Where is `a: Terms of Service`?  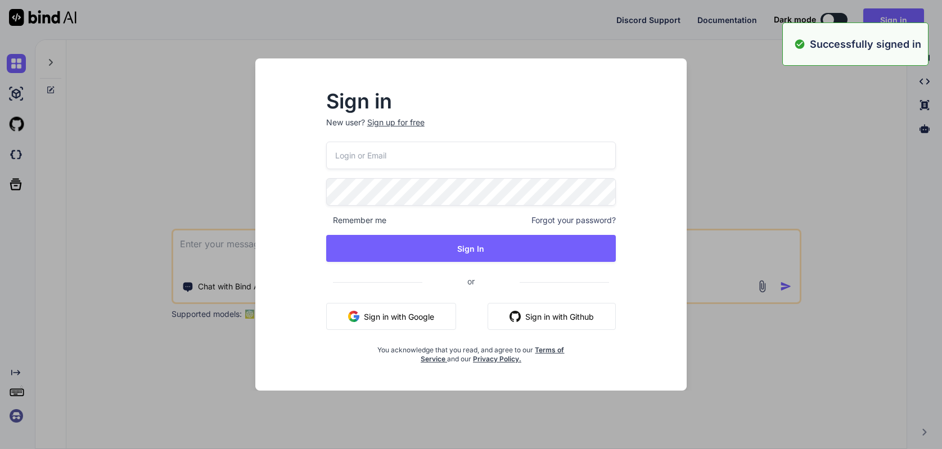
a: Terms of Service is located at coordinates (493, 354).